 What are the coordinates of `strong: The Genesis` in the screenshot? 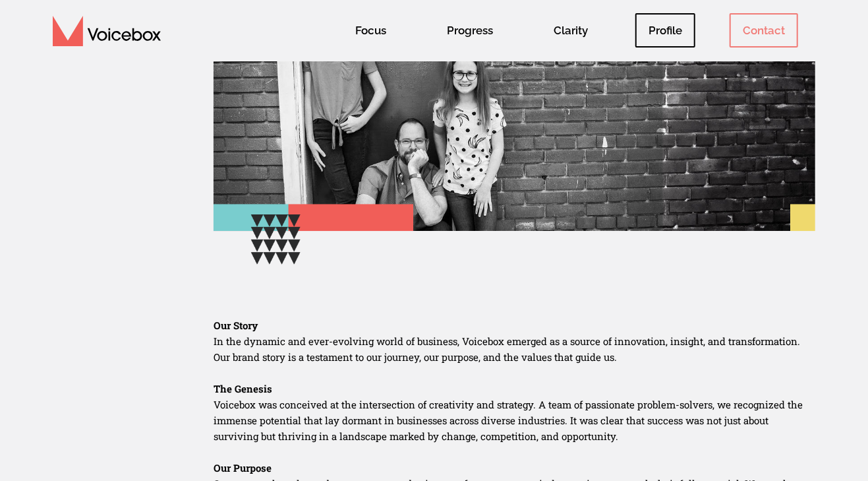 It's located at (242, 389).